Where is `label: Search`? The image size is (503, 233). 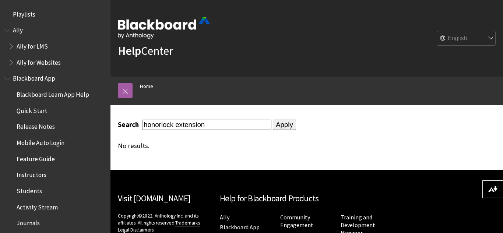
label: Search is located at coordinates (129, 124).